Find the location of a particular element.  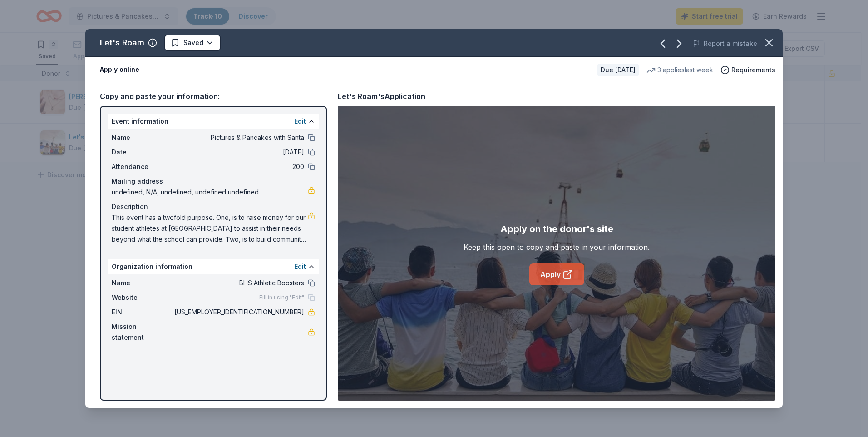

span: EIN is located at coordinates (142, 312).